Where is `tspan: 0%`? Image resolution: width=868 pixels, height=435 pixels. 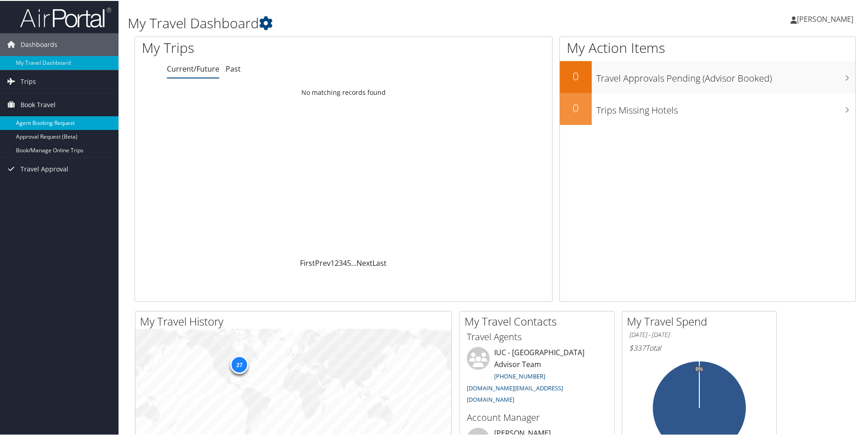
tspan: 0% is located at coordinates (699, 369).